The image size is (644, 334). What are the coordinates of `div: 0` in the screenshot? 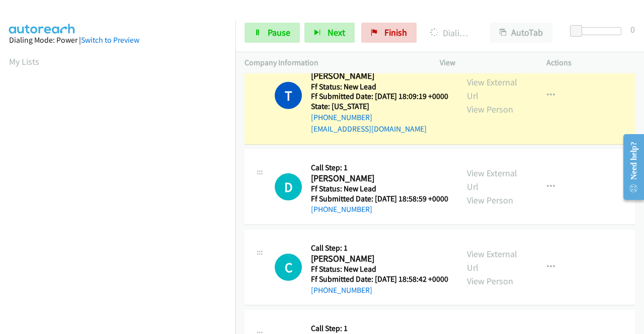 It's located at (632, 29).